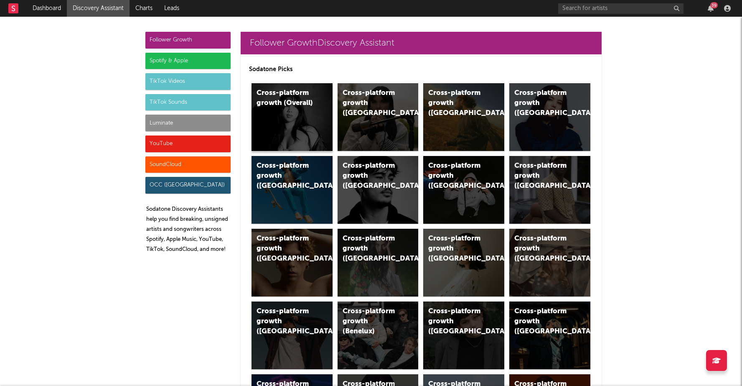 The width and height of the screenshot is (742, 386). What do you see at coordinates (378, 335) in the screenshot?
I see `a: Cross-platform growth (Benelux)` at bounding box center [378, 335].